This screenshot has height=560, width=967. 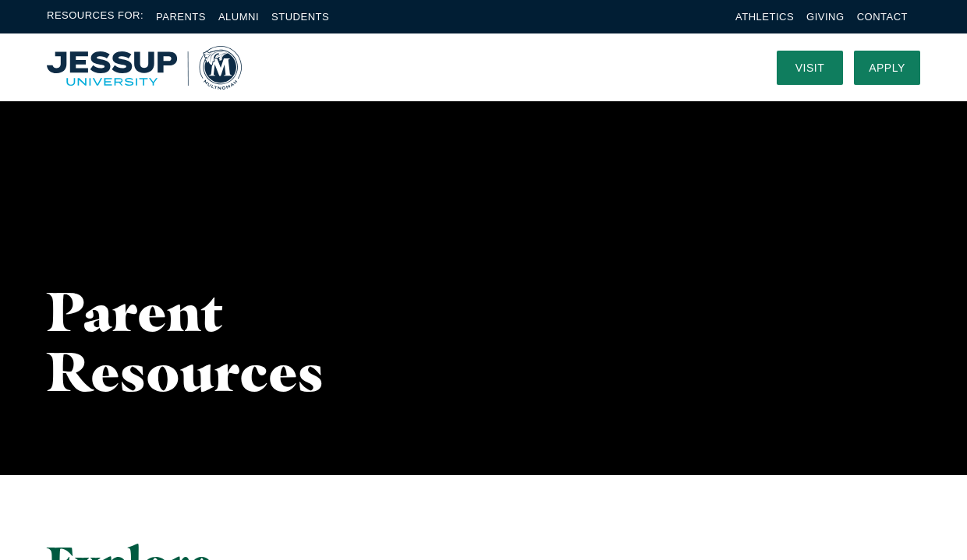 I want to click on a: Home, so click(x=145, y=68).